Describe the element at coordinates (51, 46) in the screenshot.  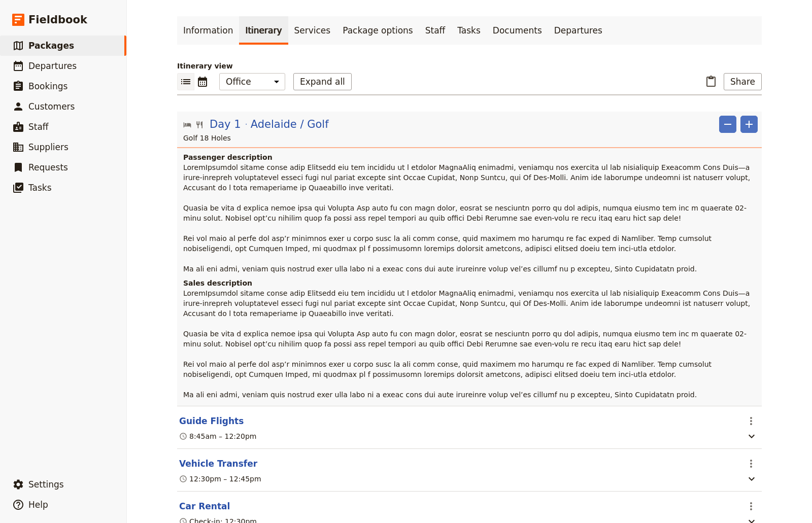
I see `span: Packages` at that location.